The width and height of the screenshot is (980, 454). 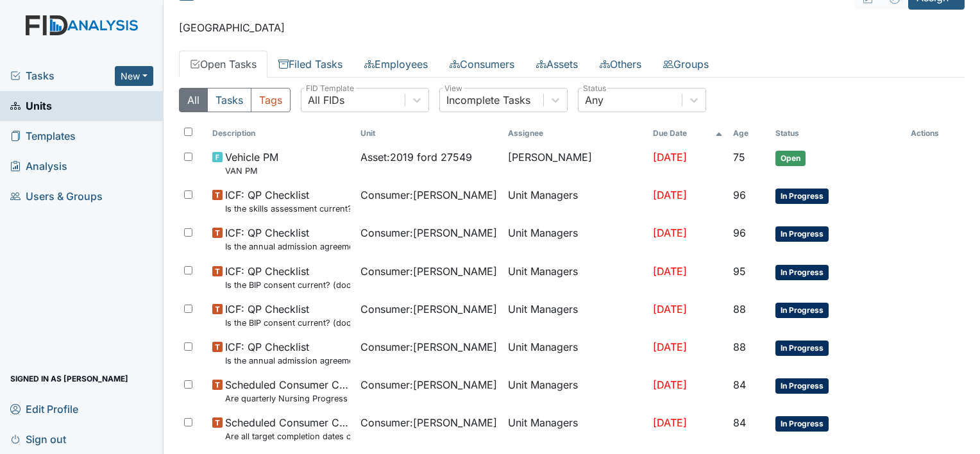 What do you see at coordinates (739, 271) in the screenshot?
I see `span: 95` at bounding box center [739, 271].